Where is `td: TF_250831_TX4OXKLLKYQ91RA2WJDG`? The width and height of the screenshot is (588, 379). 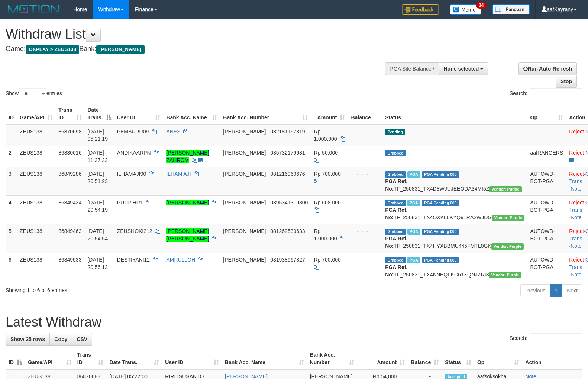
td: TF_250831_TX4OXKLLKYQ91RA2WJDG is located at coordinates (454, 210).